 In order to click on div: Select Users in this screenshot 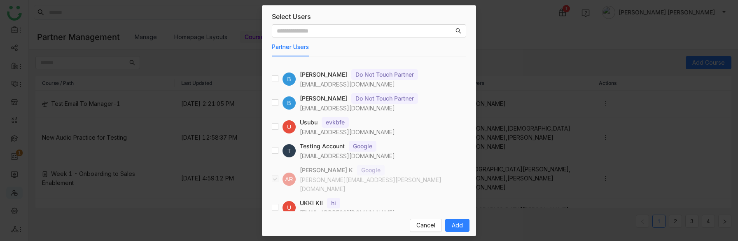, I will do `click(369, 16)`.